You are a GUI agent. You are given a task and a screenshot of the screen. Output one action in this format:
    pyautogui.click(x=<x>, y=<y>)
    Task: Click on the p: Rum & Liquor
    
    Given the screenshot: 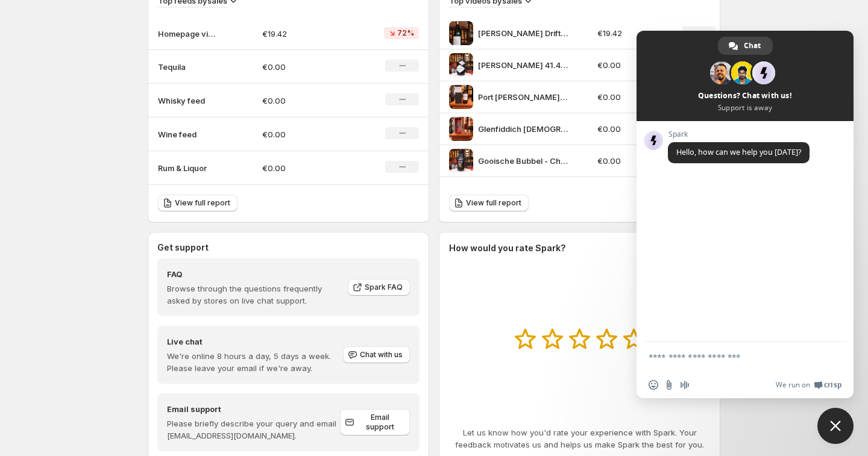 What is the action you would take?
    pyautogui.click(x=188, y=168)
    